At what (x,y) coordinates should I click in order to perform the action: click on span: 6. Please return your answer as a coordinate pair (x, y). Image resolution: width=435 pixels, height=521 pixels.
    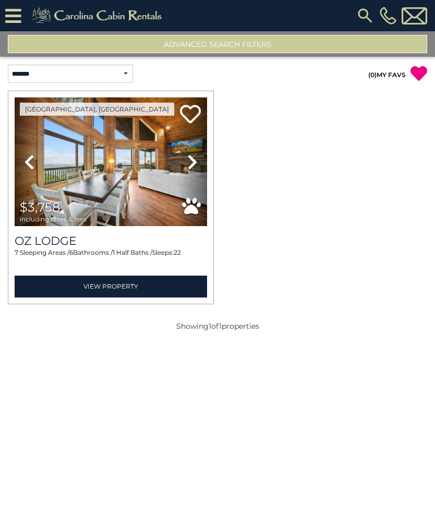
    Looking at the image, I should click on (71, 252).